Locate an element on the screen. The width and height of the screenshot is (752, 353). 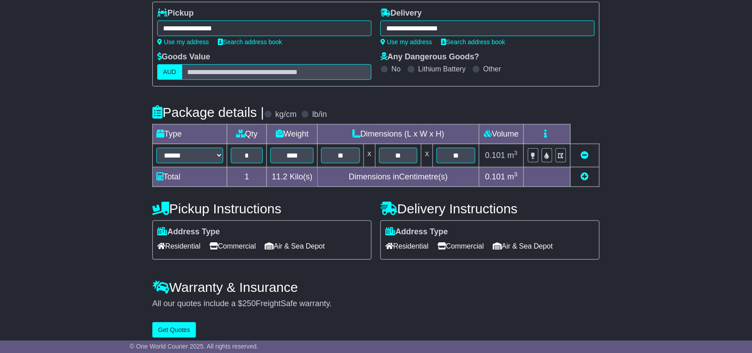
a: Remove this item is located at coordinates (585, 155).